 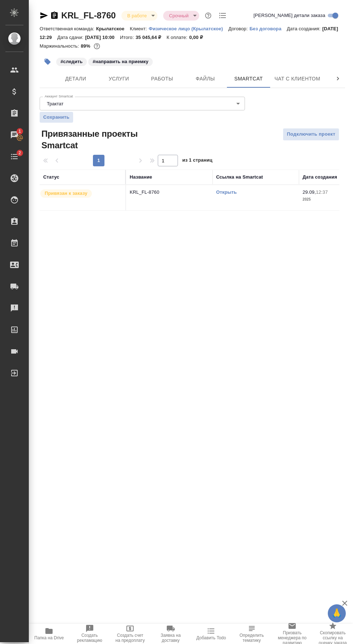 What do you see at coordinates (178, 37) in the screenshot?
I see `p: К оплате:` at bounding box center [178, 37].